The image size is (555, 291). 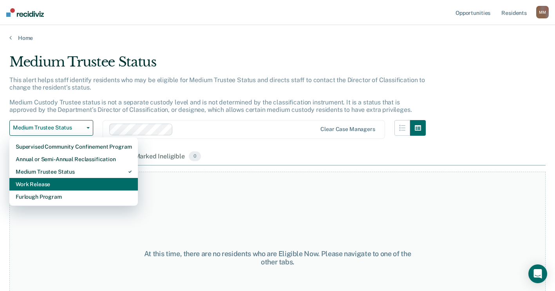 What do you see at coordinates (25, 13) in the screenshot?
I see `img: Recidiviz` at bounding box center [25, 13].